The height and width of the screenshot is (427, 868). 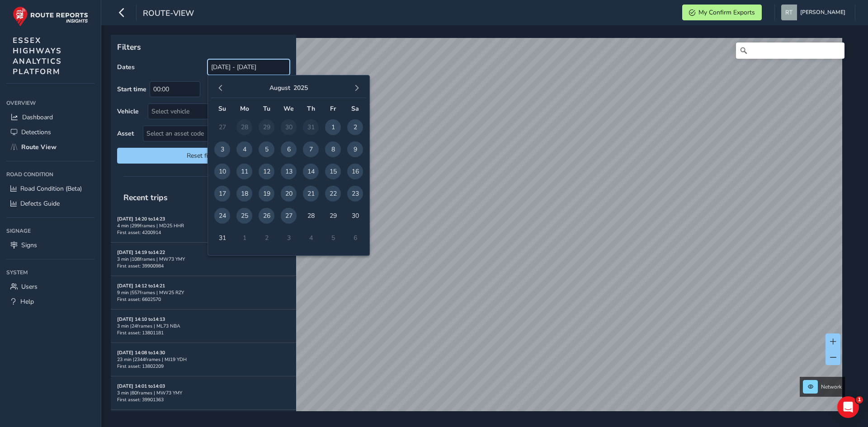 What do you see at coordinates (125, 67) in the screenshot?
I see `label: Dates` at bounding box center [125, 67].